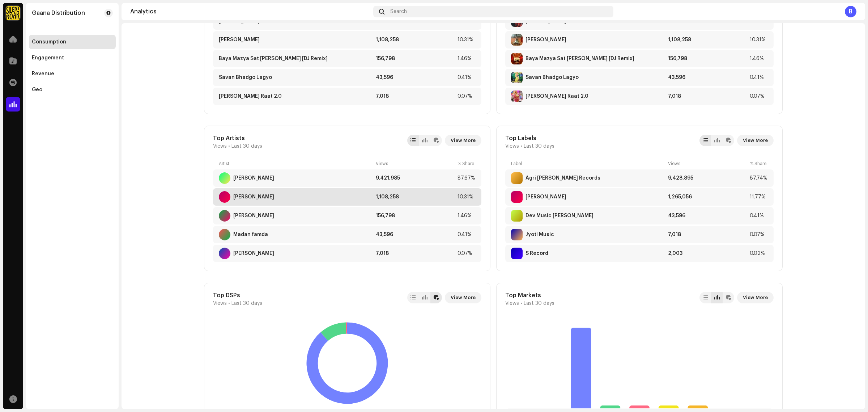 Image resolution: width=868 pixels, height=412 pixels. I want to click on div: Revenue, so click(43, 74).